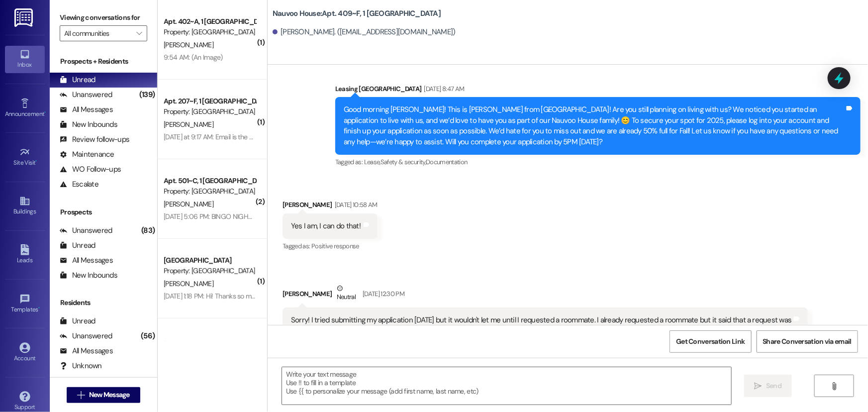 This screenshot has height=412, width=868. I want to click on a: Site Visit •, so click(25, 157).